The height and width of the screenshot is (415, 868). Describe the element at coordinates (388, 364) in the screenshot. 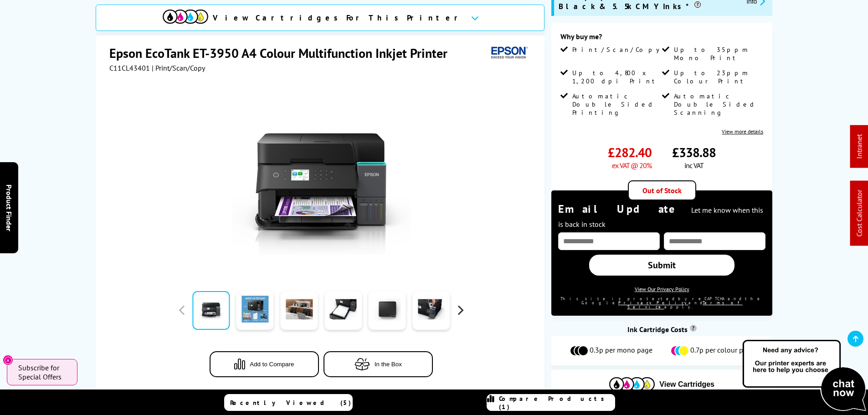

I see `span: In the Box` at that location.